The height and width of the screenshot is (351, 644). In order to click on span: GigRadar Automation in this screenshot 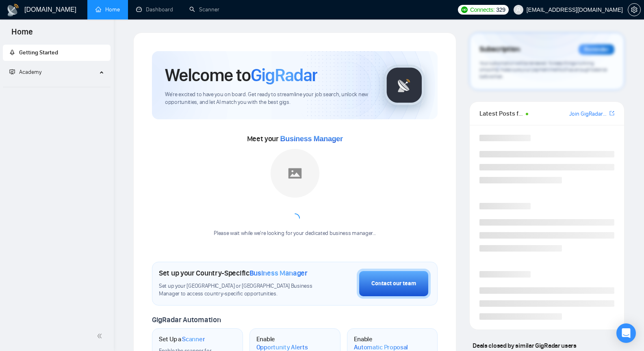, I will do `click(186, 320)`.